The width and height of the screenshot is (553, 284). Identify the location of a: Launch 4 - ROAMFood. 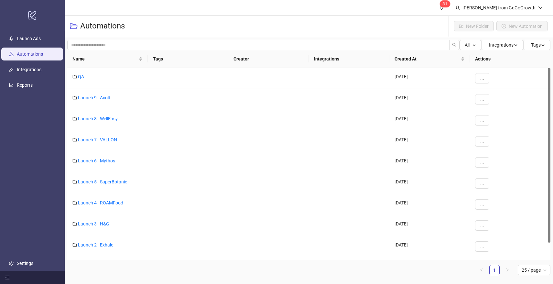
(101, 203).